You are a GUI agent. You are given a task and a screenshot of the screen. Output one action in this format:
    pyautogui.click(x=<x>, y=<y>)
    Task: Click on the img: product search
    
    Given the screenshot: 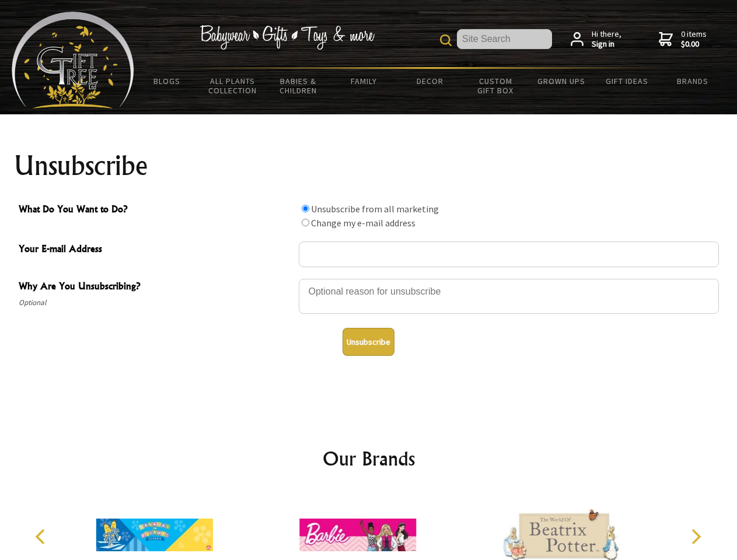 What is the action you would take?
    pyautogui.click(x=446, y=40)
    